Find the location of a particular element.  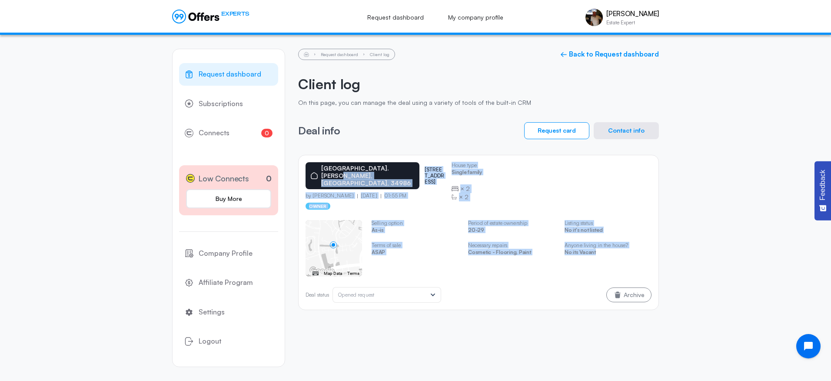

p: owner is located at coordinates (318, 206).